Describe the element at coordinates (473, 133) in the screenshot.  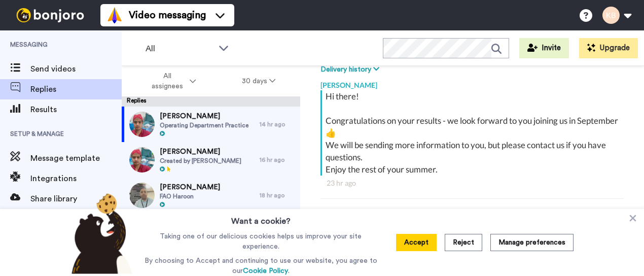
I see `div: Hi there! Congratulations on your results - we look forward to you joining us in September 👍 We w...` at that location.